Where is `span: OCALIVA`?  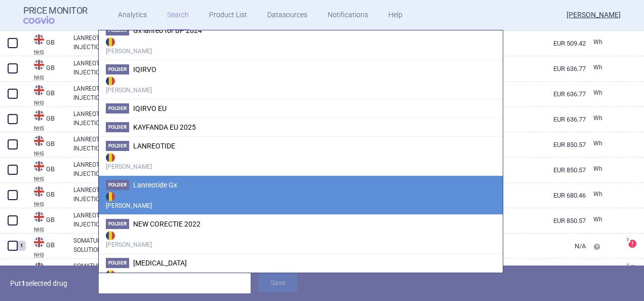 span: OCALIVA is located at coordinates (160, 263).